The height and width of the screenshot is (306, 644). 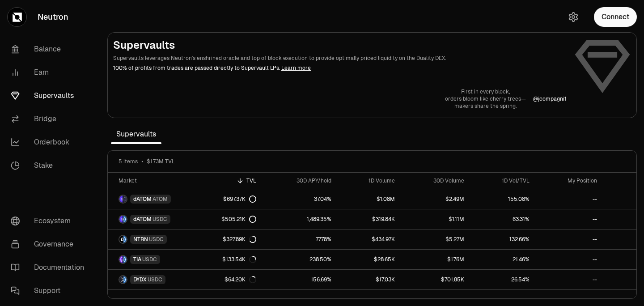 What do you see at coordinates (550, 99) in the screenshot?
I see `a: @jcompagni1` at bounding box center [550, 99].